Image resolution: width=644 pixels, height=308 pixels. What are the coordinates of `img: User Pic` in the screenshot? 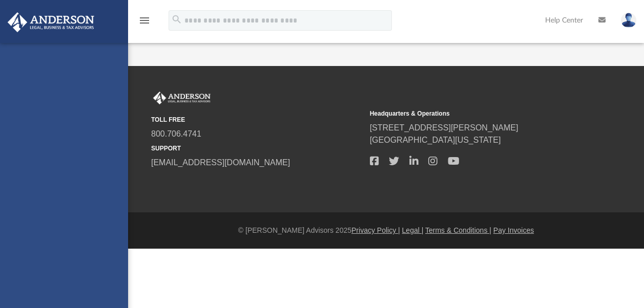 It's located at (628, 20).